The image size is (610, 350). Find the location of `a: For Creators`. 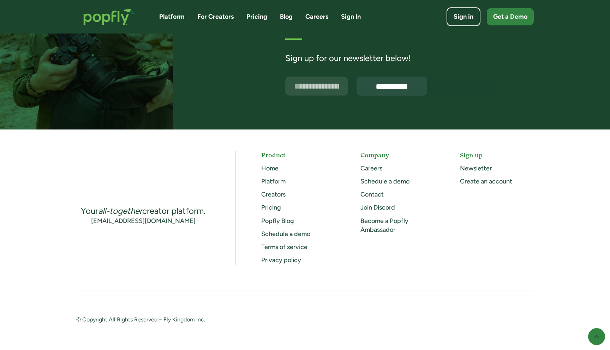

a: For Creators is located at coordinates (215, 17).